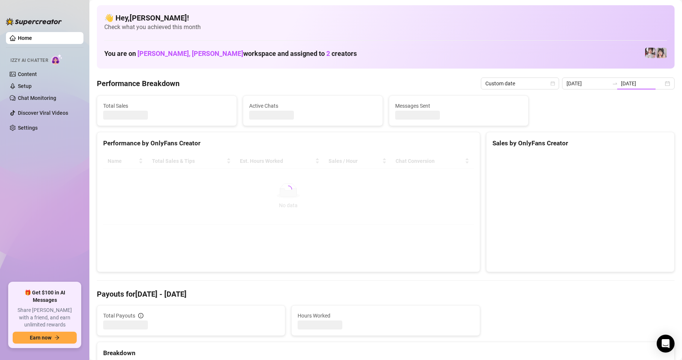  What do you see at coordinates (231, 54) in the screenshot?
I see `h1: You are on workspace and assigned to creators` at bounding box center [231, 54].